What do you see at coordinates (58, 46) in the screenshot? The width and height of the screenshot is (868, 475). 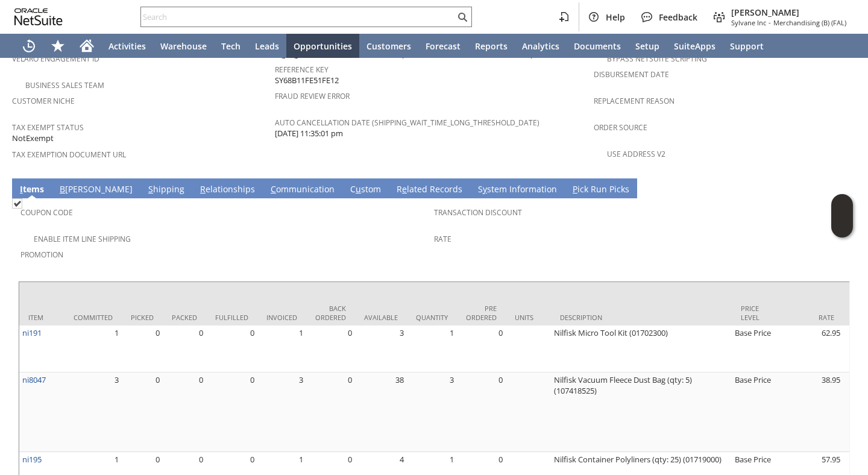 I see `svg: Shortcuts` at bounding box center [58, 46].